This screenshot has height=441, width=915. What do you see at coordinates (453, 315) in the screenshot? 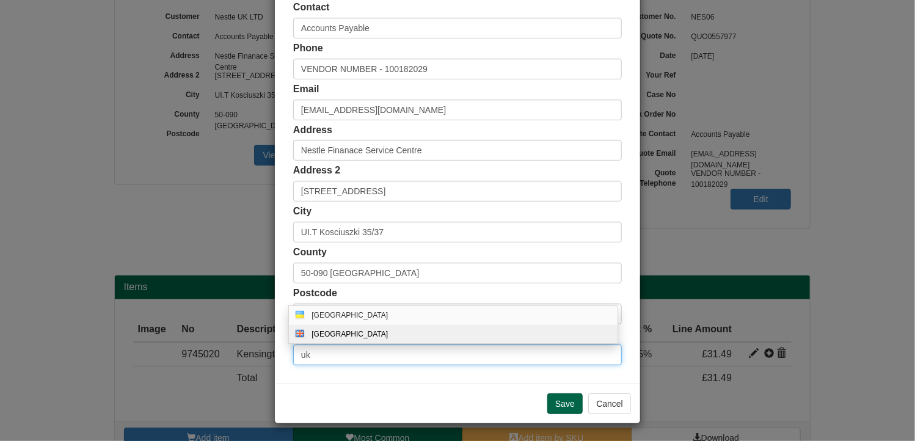
I see `div: Ukraine` at bounding box center [453, 315].